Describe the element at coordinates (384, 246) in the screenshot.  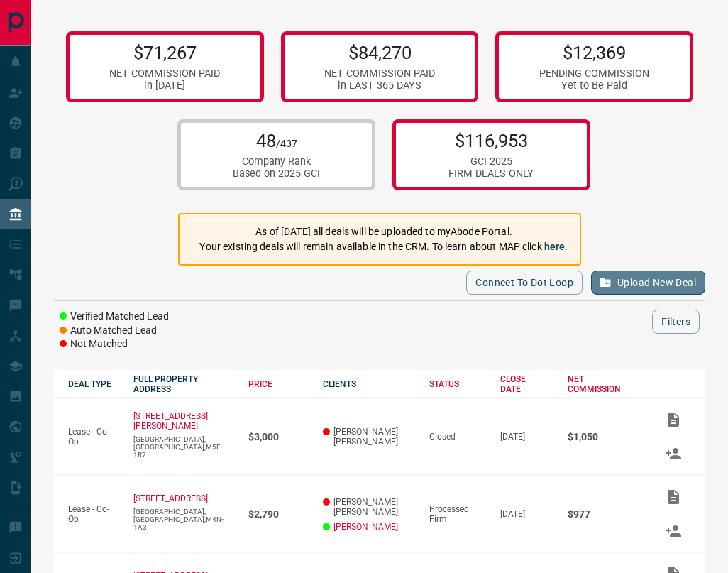
I see `p: Your existing deals will remain available in the CRM. To learn about MAP click .` at that location.